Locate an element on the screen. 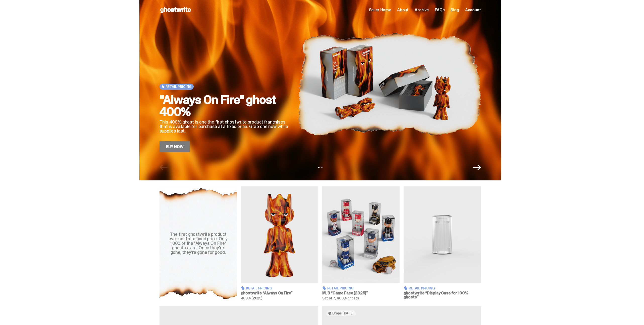 Image resolution: width=644 pixels, height=325 pixels. button: View slide 1 is located at coordinates (319, 168).